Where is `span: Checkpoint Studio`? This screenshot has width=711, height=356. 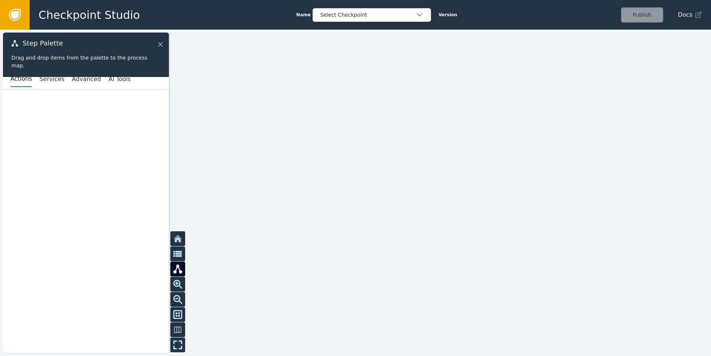 span: Checkpoint Studio is located at coordinates (89, 15).